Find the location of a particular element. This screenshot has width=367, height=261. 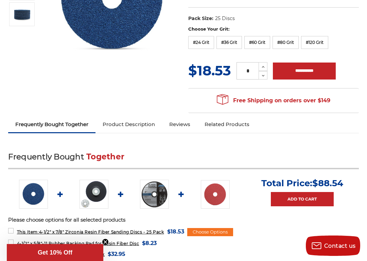

span: $32.95 is located at coordinates (116, 254).